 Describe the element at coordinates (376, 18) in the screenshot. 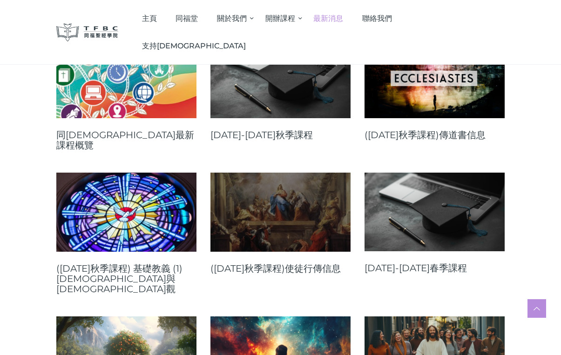

I see `a: 聯絡我們` at that location.